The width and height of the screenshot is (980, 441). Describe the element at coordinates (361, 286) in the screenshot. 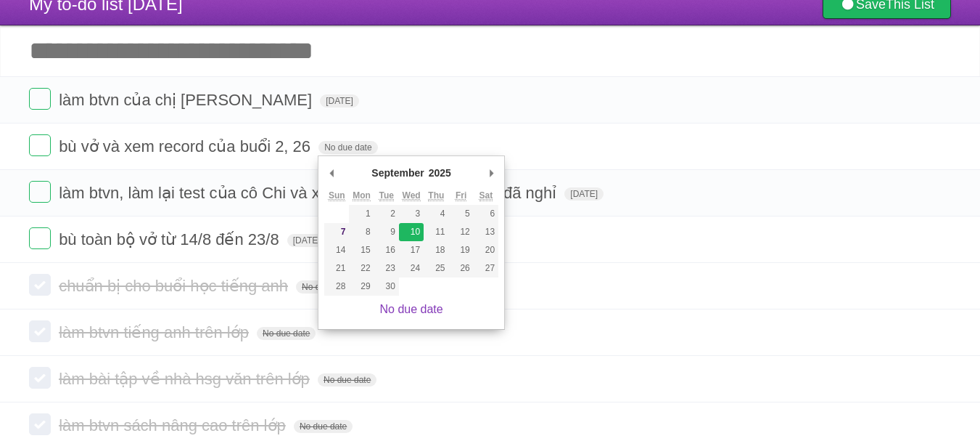

I see `button: 29` at that location.